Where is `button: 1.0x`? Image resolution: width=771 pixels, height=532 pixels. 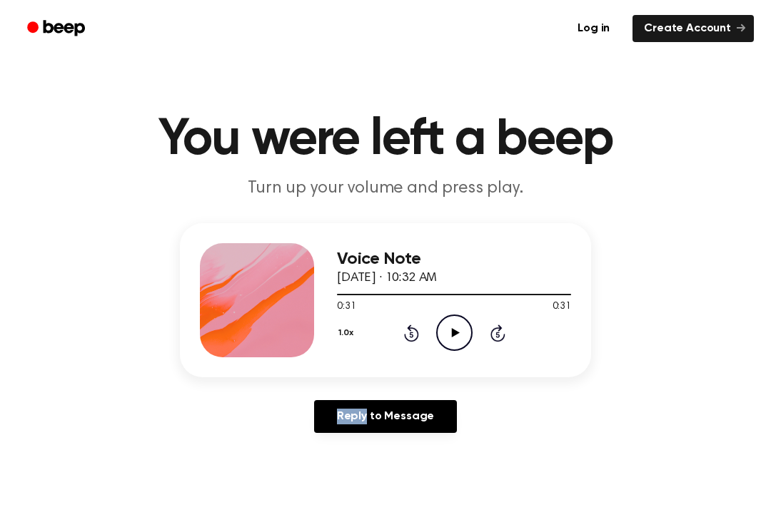
button: 1.0x is located at coordinates (348, 333).